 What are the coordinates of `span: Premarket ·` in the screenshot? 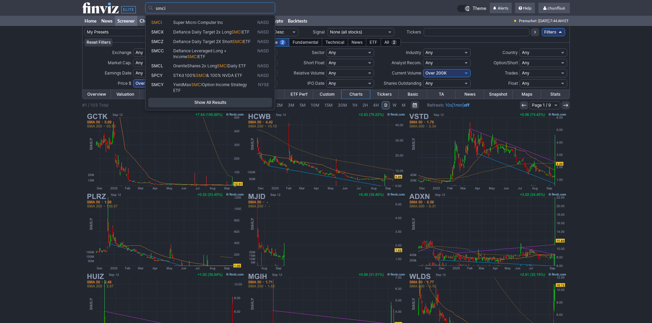 It's located at (529, 21).